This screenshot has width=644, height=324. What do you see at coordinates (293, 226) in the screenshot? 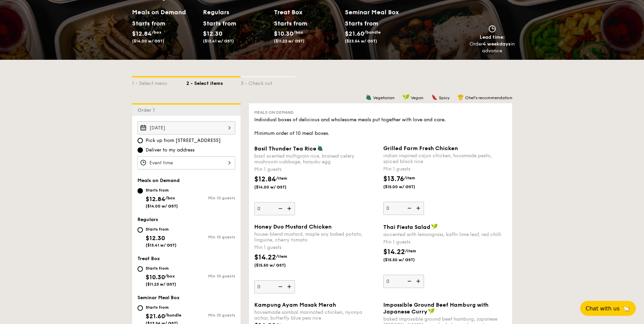
I see `span: Honey Duo Mustard Chicken` at bounding box center [293, 226].